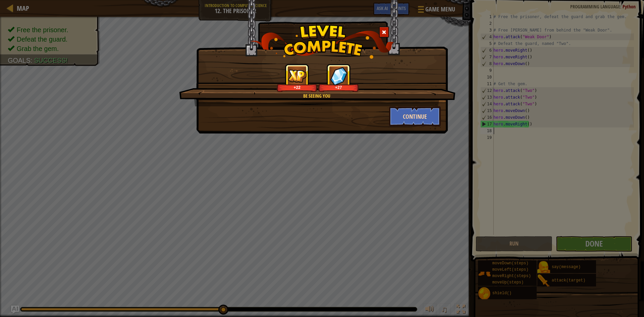  I want to click on div: +22, so click(297, 87).